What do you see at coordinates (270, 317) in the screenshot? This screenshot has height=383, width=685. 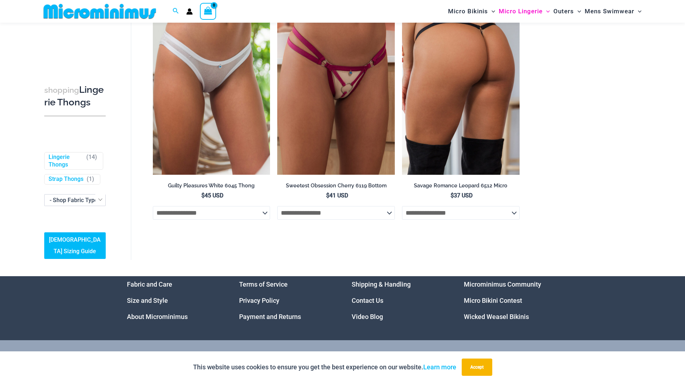 I see `a: Payment and Returns` at bounding box center [270, 317].